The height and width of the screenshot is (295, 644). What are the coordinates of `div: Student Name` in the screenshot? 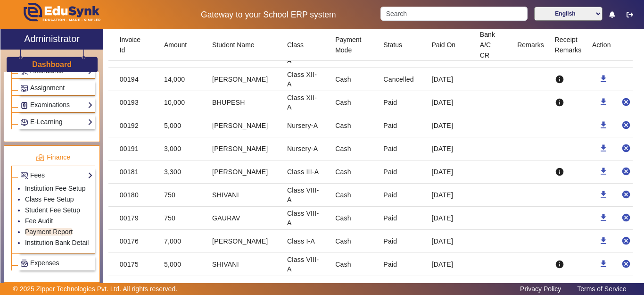 It's located at (237, 45).